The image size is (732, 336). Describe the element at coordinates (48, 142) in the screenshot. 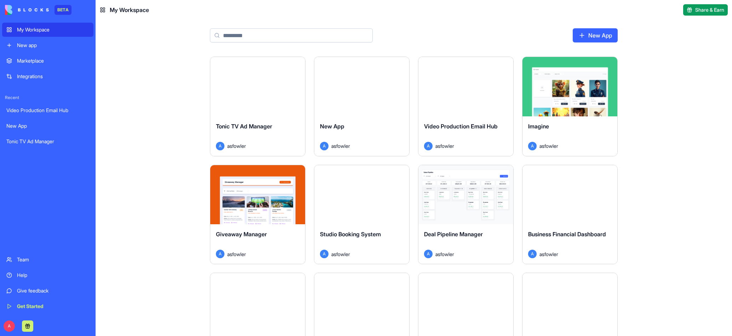

I see `div: Tonic TV Ad Manager` at that location.